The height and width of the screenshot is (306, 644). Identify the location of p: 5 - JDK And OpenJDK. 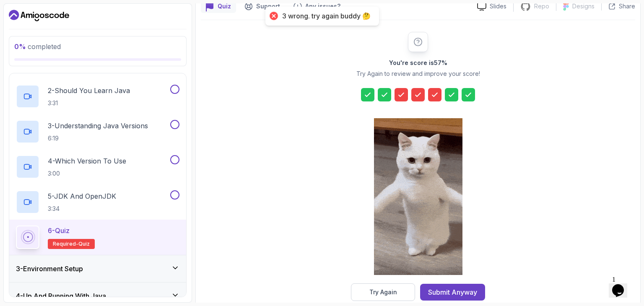
(82, 196).